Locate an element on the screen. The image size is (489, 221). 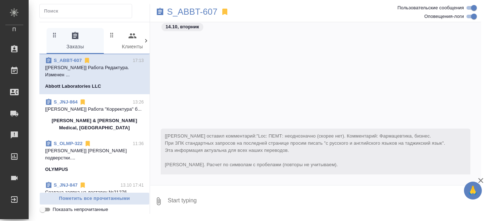
span: Клиенты is located at coordinates (132, 41).